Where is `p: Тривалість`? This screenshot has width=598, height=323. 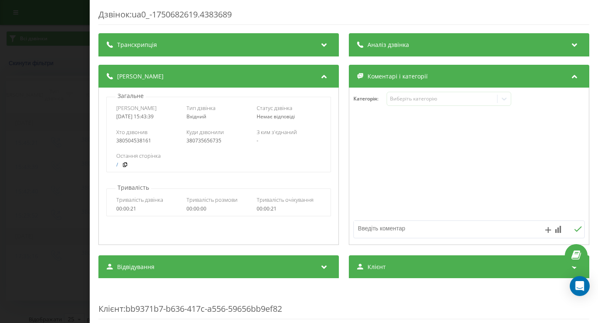 p: Тривалість is located at coordinates (133, 188).